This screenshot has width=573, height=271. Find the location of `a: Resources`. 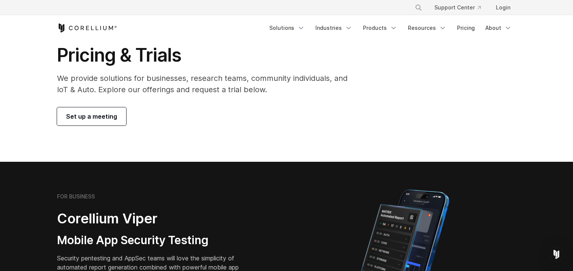

a: Resources is located at coordinates (428, 28).